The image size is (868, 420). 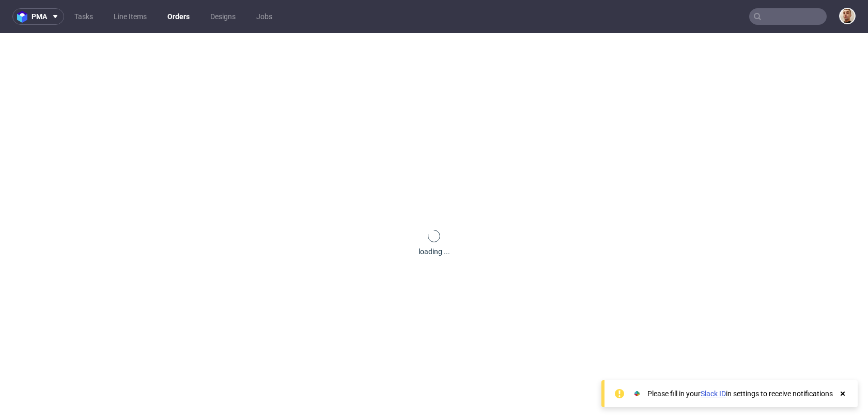 I want to click on a: Designs, so click(x=222, y=17).